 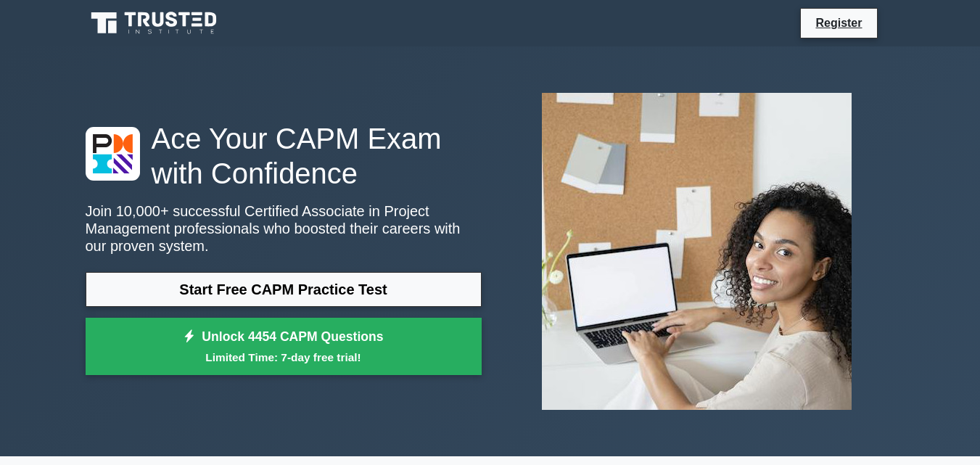 I want to click on a: Start Free CAPM Practice Test, so click(x=284, y=290).